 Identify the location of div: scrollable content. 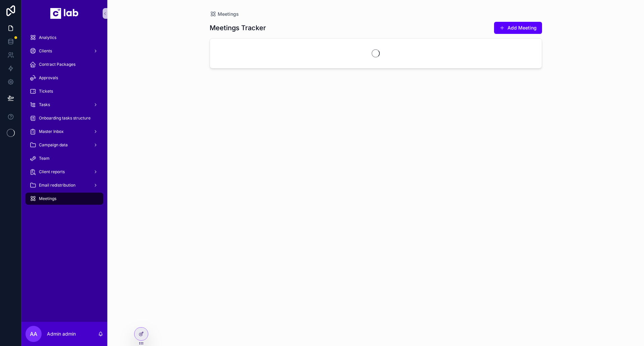
(64, 120).